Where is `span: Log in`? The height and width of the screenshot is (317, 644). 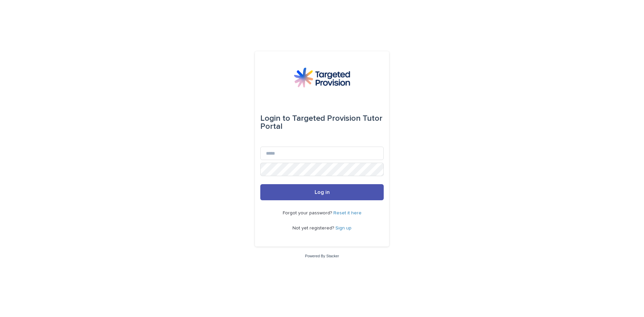
span: Log in is located at coordinates (322, 192).